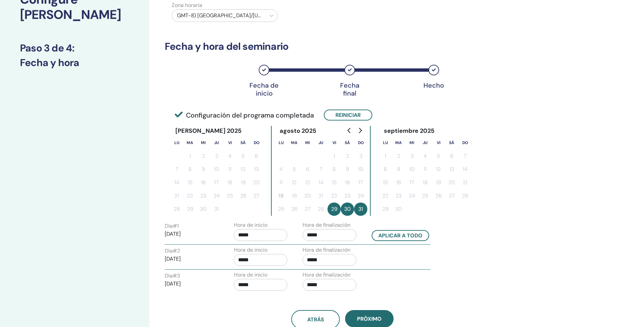 This screenshot has height=327, width=644. What do you see at coordinates (75, 63) in the screenshot?
I see `h3: Fecha y hora` at bounding box center [75, 63].